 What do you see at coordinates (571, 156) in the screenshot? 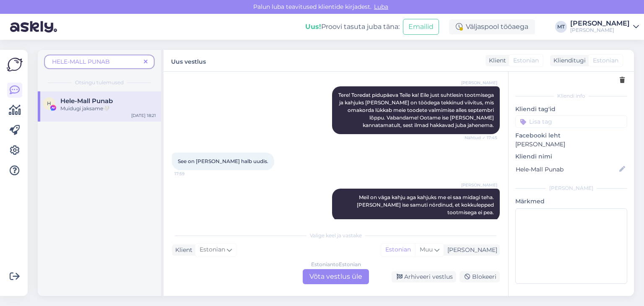
I see `p: Kliendi nimi` at bounding box center [571, 156].